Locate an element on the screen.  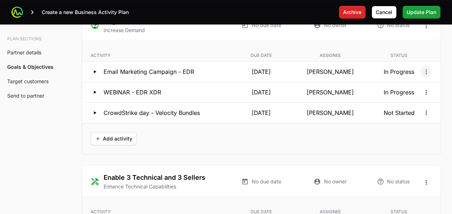
h3: Plan sections is located at coordinates (32, 39).